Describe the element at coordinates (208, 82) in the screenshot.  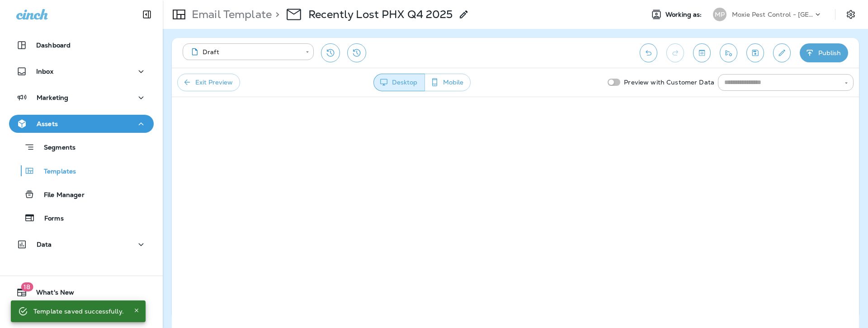
I see `button: Exit Preview` at that location.